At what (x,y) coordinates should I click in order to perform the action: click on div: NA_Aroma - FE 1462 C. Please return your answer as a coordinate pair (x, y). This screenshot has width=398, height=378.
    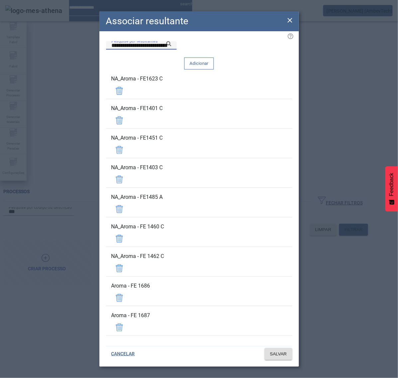
    Looking at the image, I should click on (199, 257).